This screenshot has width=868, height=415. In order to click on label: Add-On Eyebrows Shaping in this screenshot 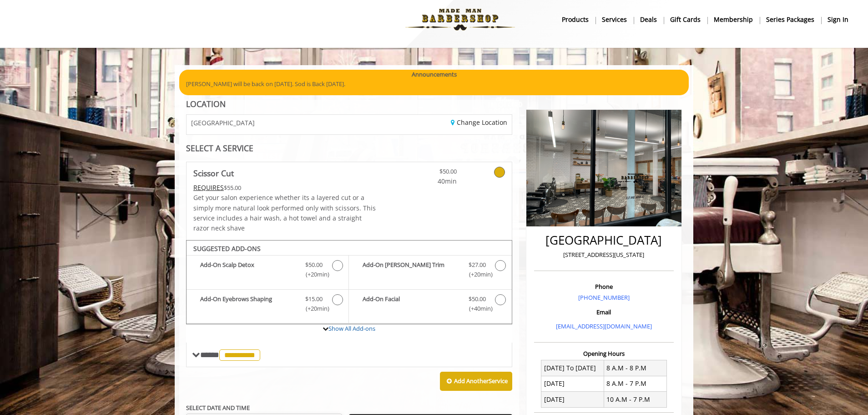, I will do `click(267, 305)`.